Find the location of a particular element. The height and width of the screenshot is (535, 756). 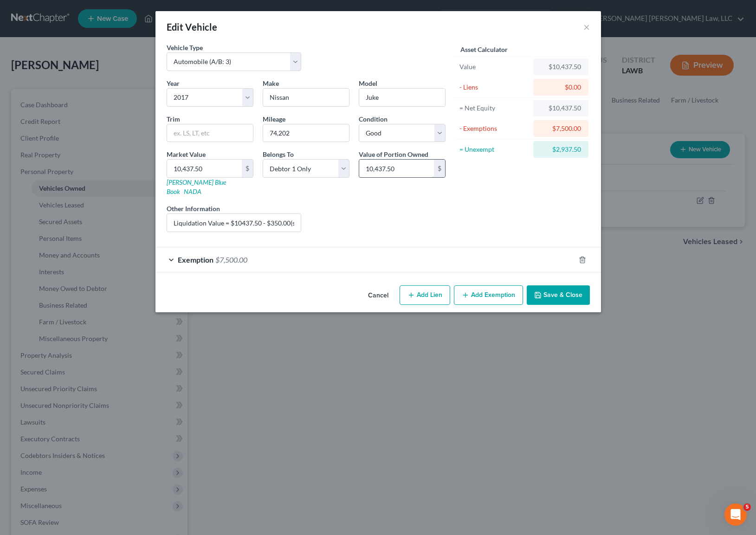

div: Edit Vehicle is located at coordinates (192, 27).